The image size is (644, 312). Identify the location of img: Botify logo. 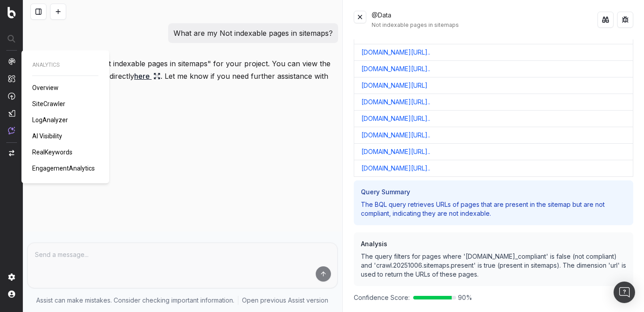
(12, 13).